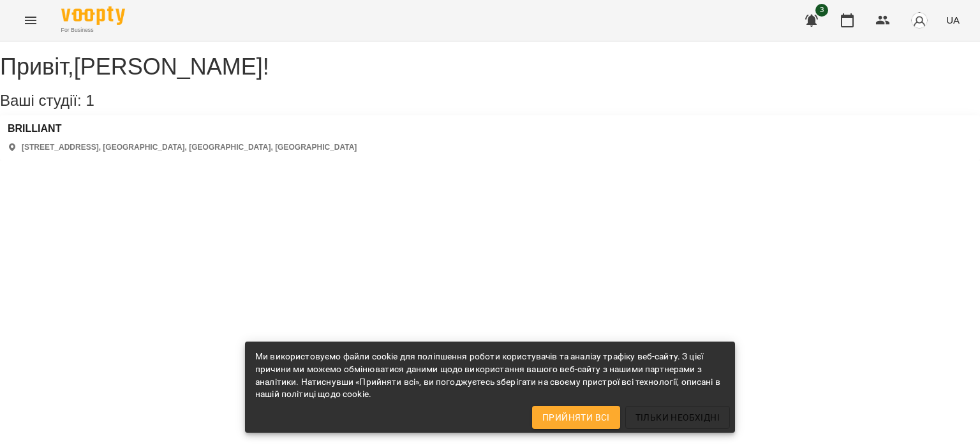 The width and height of the screenshot is (980, 448). What do you see at coordinates (182, 129) in the screenshot?
I see `h3: BRILLIANT` at bounding box center [182, 129].